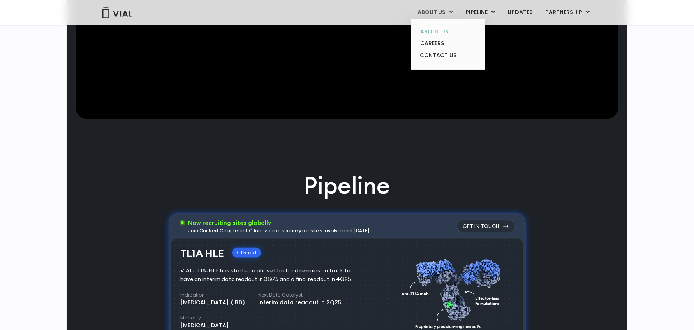  What do you see at coordinates (247, 253) in the screenshot?
I see `div: Phase I` at bounding box center [247, 253].